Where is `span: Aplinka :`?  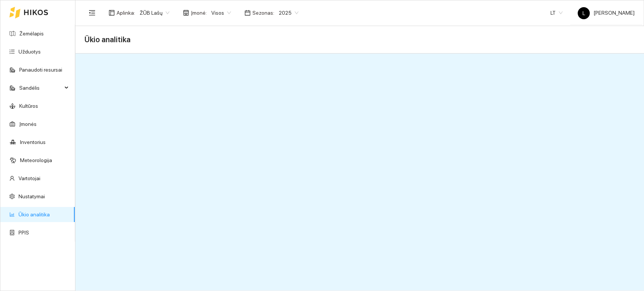
span: Aplinka : is located at coordinates (126, 13).